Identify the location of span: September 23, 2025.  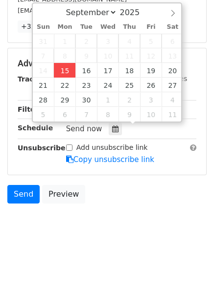
(86, 85).